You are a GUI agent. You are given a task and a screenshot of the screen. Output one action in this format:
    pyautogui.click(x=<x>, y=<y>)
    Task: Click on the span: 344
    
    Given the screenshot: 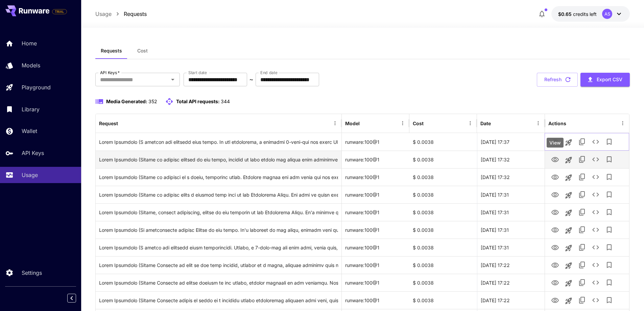 What is the action you would take?
    pyautogui.click(x=225, y=101)
    